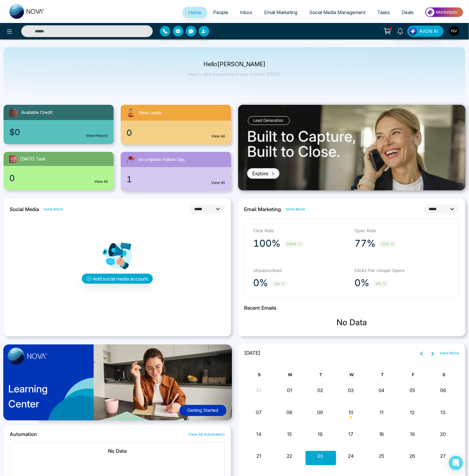 Image resolution: width=469 pixels, height=476 pixels. Describe the element at coordinates (117, 256) in the screenshot. I see `img: Analytics png` at that location.